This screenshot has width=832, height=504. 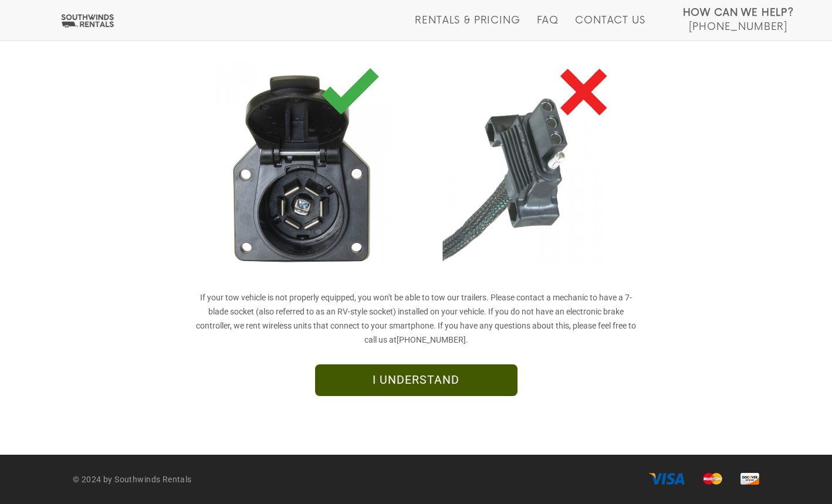 I want to click on strong: How Can We Help?, so click(x=738, y=13).